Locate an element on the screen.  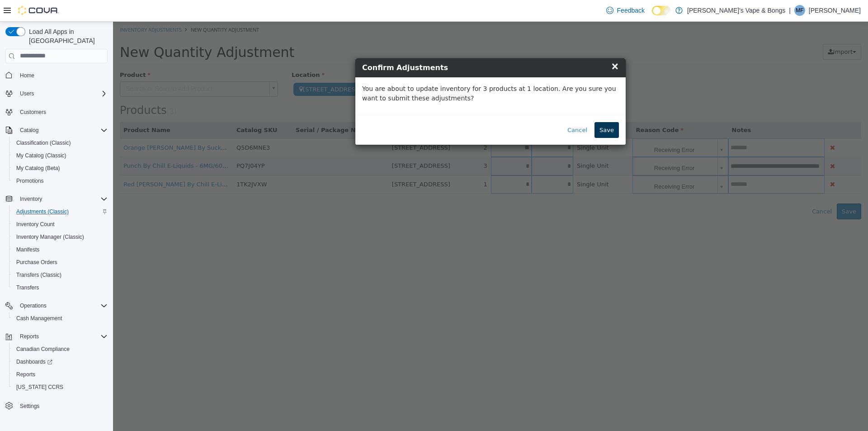
button: Classification (Classic) is located at coordinates (60, 143).